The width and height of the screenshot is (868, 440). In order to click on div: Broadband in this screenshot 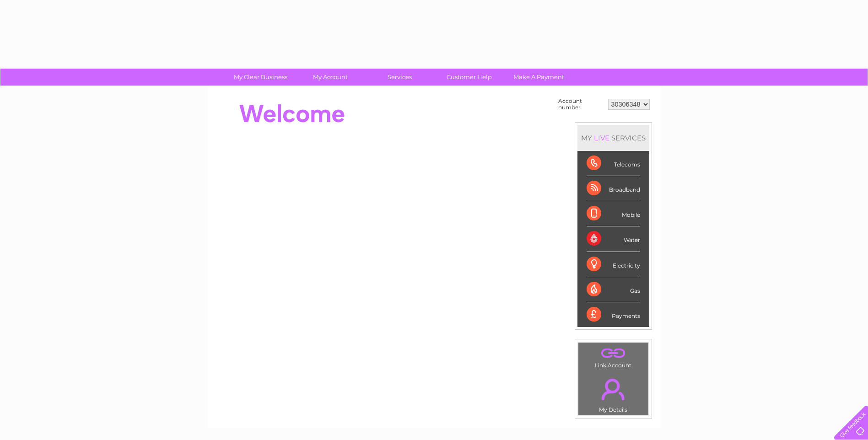, I will do `click(613, 188)`.